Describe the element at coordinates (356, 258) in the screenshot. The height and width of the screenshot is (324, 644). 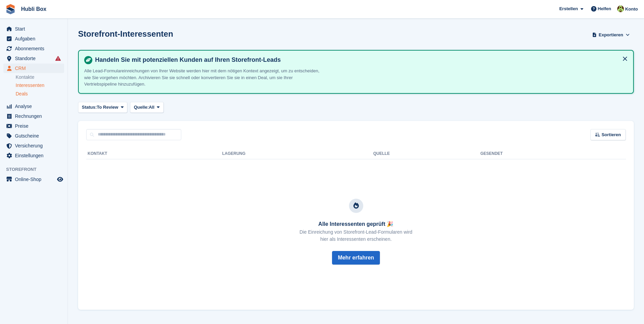
I see `button: Mehr erfahren` at that location.